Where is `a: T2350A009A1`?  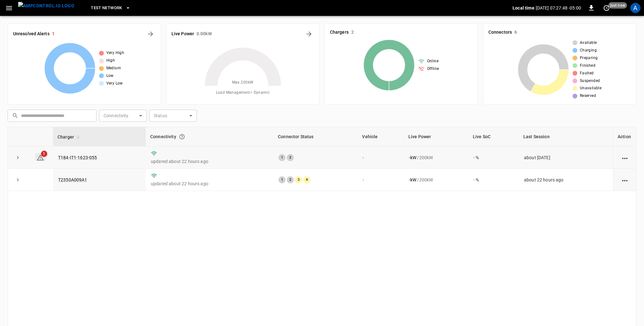
a: T2350A009A1 is located at coordinates (73, 180).